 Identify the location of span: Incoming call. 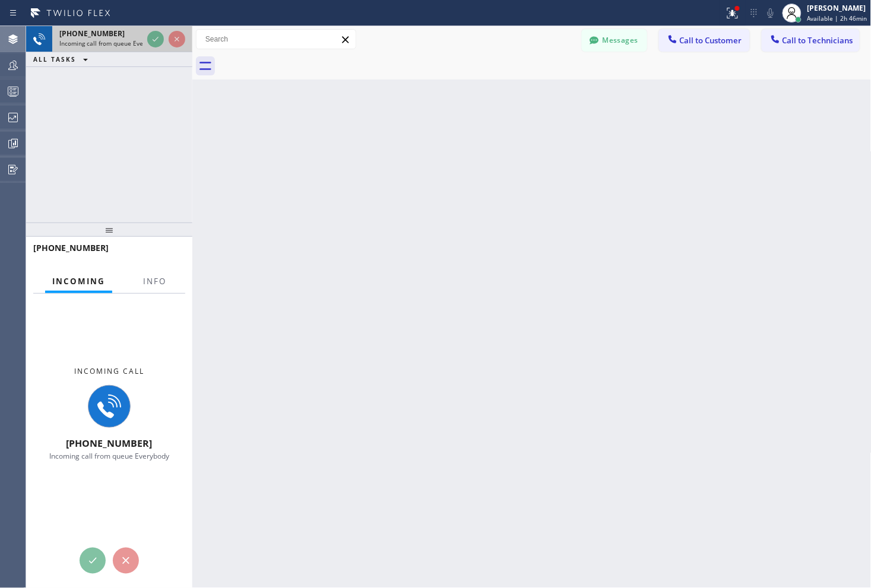
(110, 371).